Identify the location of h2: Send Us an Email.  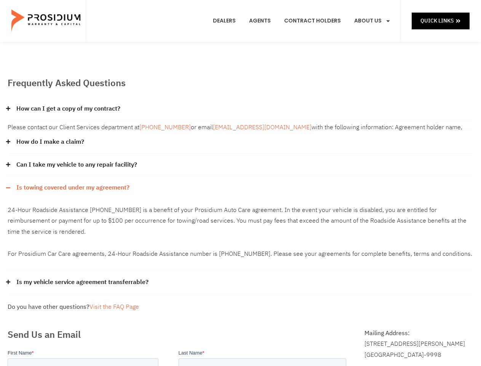
(178, 334).